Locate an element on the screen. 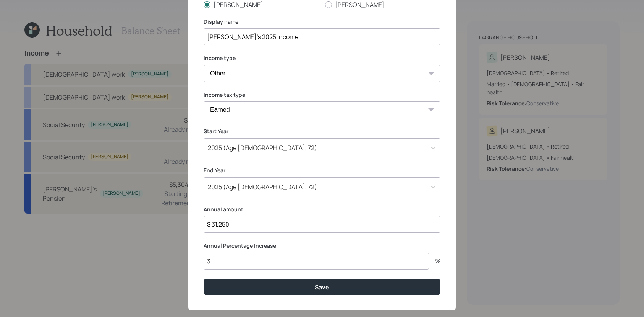  div: Save is located at coordinates (322, 287).